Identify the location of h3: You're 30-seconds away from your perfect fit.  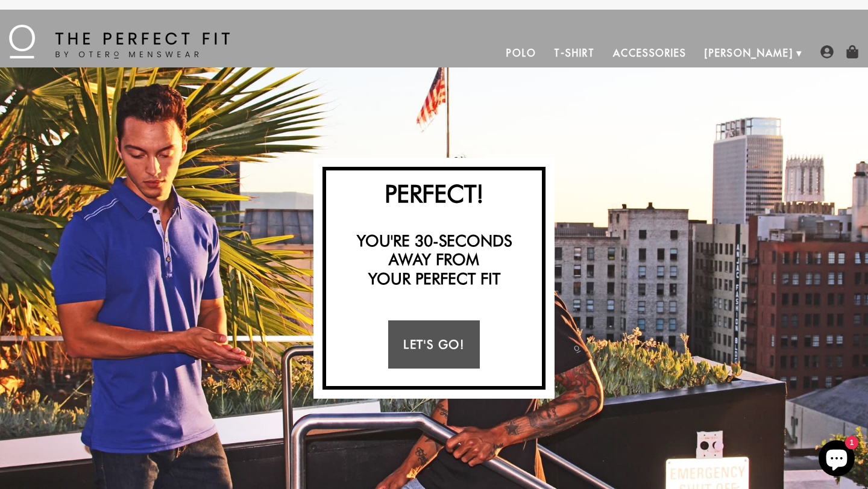
(434, 259).